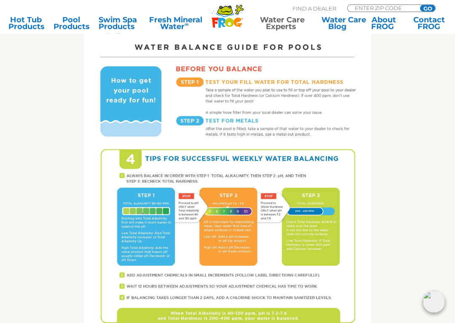 Image resolution: width=455 pixels, height=323 pixels. What do you see at coordinates (283, 23) in the screenshot?
I see `a: Water CareExperts` at bounding box center [283, 23].